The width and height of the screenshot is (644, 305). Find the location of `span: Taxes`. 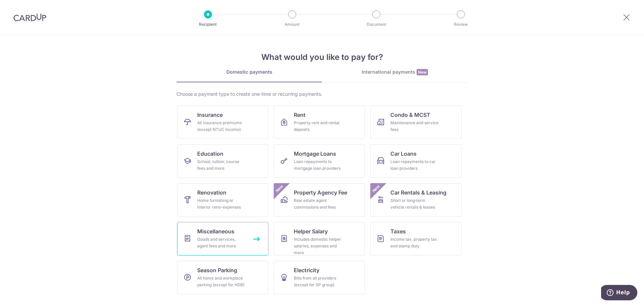

span: Taxes is located at coordinates (398, 231).